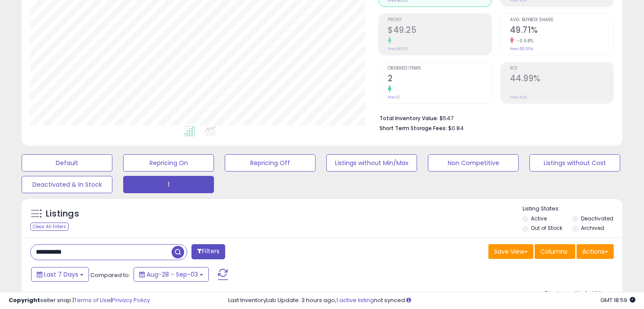 The image size is (644, 309). I want to click on b: Total Inventory Value:, so click(409, 118).